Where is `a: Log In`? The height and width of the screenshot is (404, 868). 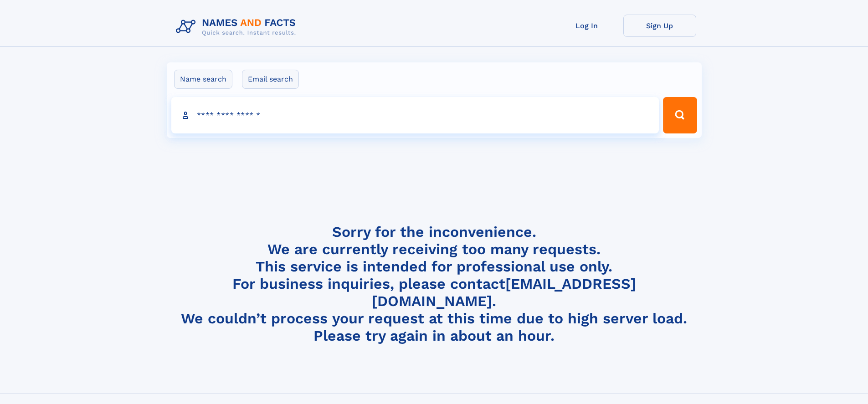 a: Log In is located at coordinates (587, 25).